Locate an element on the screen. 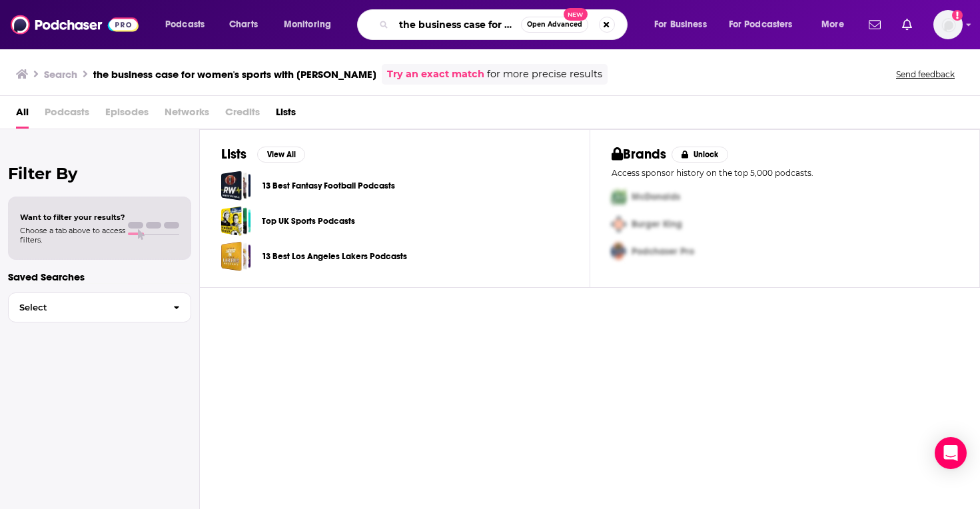 The height and width of the screenshot is (509, 980). span: All is located at coordinates (22, 115).